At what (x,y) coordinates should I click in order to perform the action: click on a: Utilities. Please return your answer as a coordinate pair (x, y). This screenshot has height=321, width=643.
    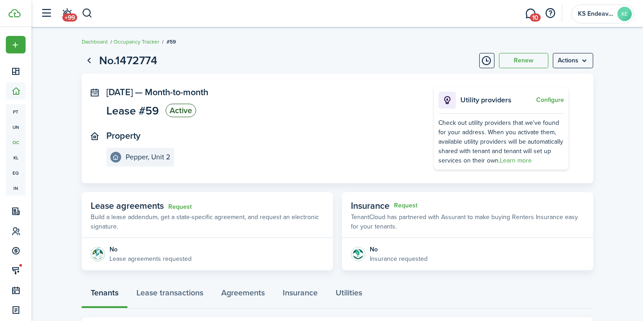
    Looking at the image, I should click on (349, 295).